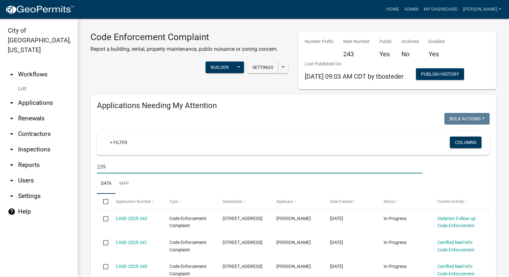 This screenshot has width=509, height=277. Describe the element at coordinates (357, 41) in the screenshot. I see `p: Next Number` at that location.